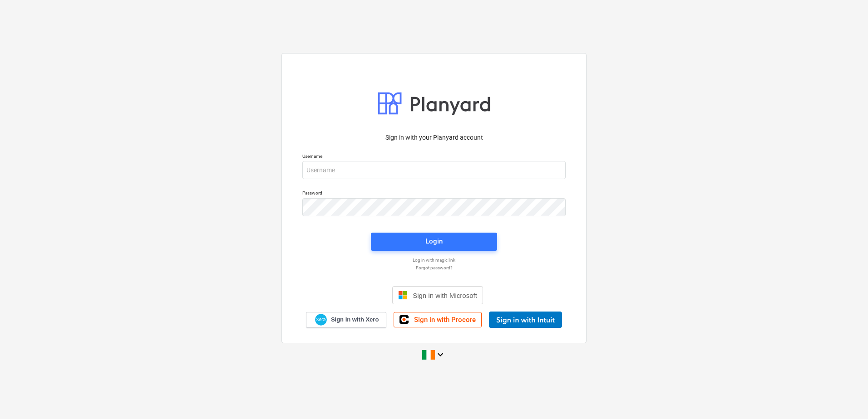  Describe the element at coordinates (403, 295) in the screenshot. I see `img: Microsoft logo` at that location.